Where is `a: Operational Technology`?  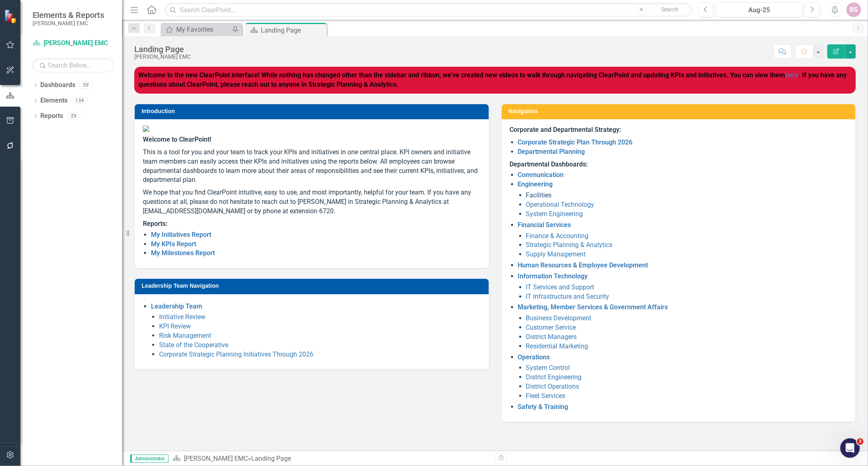 a: Operational Technology is located at coordinates (560, 204).